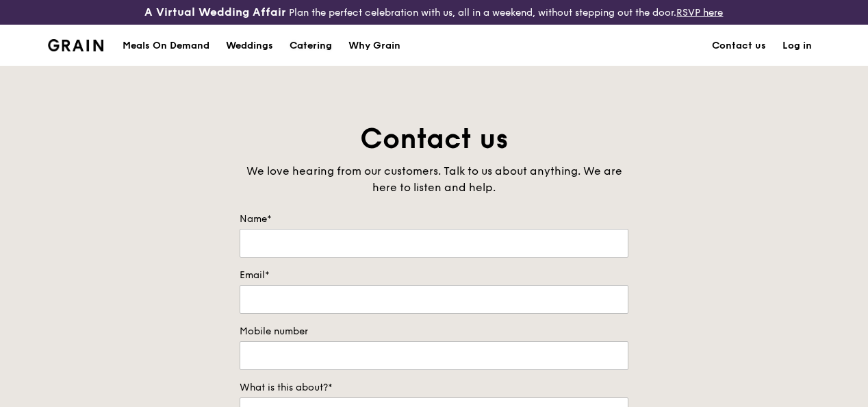  What do you see at coordinates (75, 45) in the screenshot?
I see `img: Grain` at bounding box center [75, 45].